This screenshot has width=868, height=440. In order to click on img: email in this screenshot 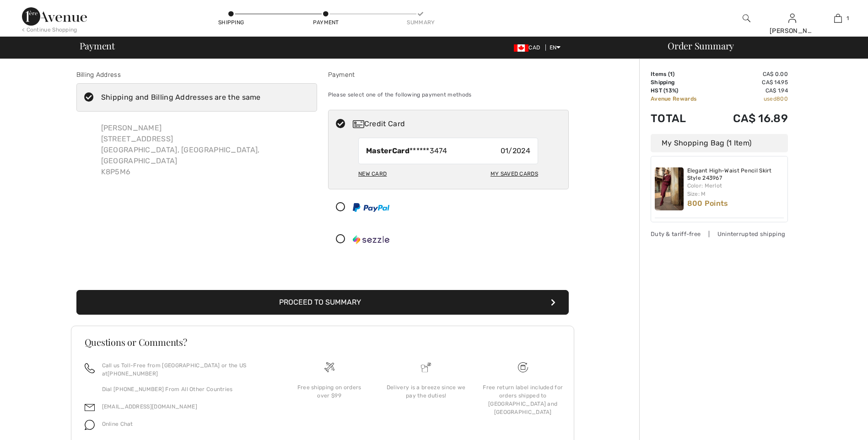, I will do `click(90, 408)`.